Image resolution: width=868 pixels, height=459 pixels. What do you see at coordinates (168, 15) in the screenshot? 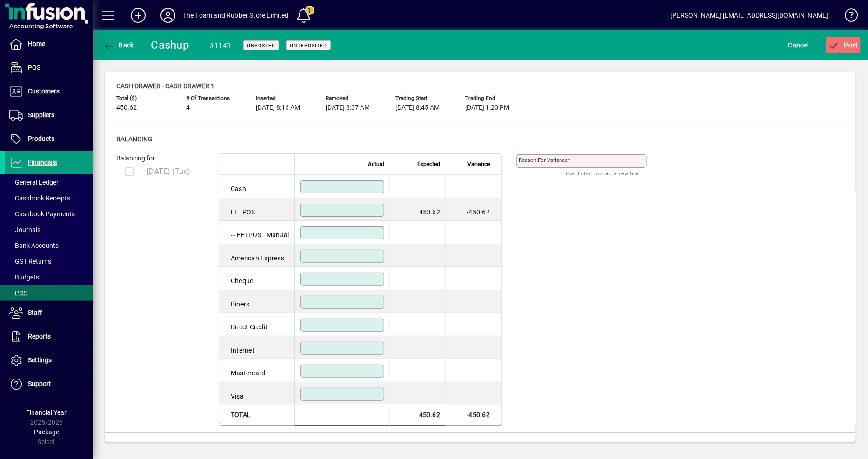
I see `button: Profile` at bounding box center [168, 15].